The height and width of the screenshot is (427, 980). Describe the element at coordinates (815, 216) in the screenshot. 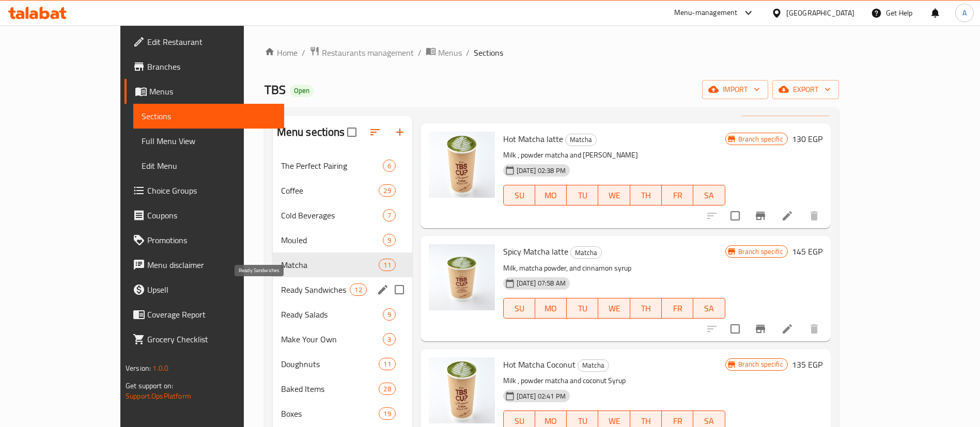

I see `button: delete` at that location.